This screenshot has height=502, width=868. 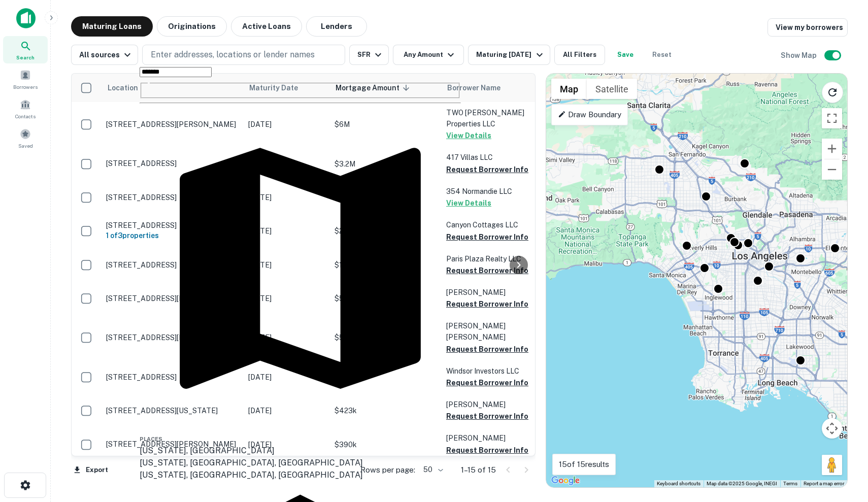 What do you see at coordinates (832, 429) in the screenshot?
I see `button: Map camera controls` at bounding box center [832, 429].